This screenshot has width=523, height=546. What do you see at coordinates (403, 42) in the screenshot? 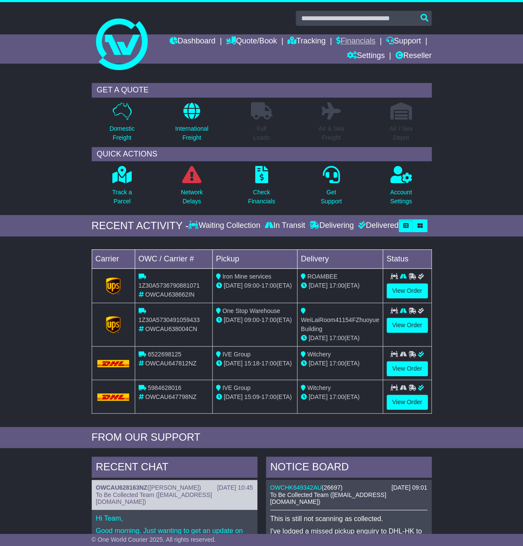
I see `a: Support` at bounding box center [403, 42].